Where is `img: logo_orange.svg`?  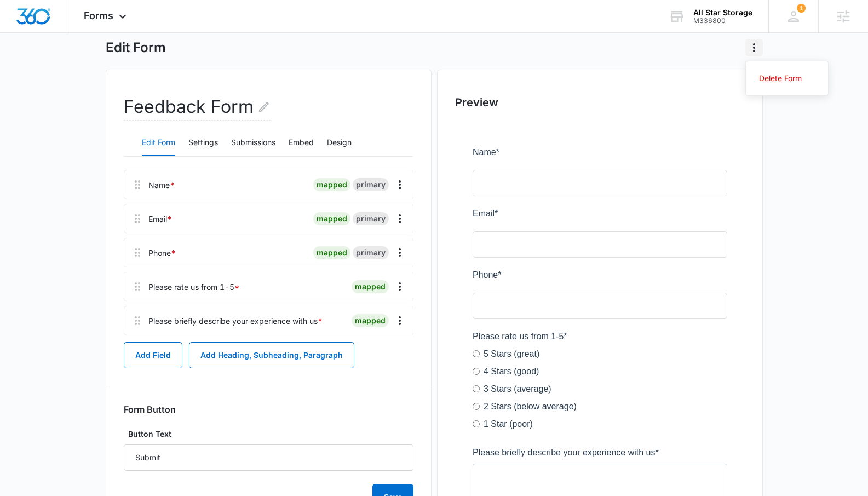 img: logo_orange.svg is located at coordinates (22, 22).